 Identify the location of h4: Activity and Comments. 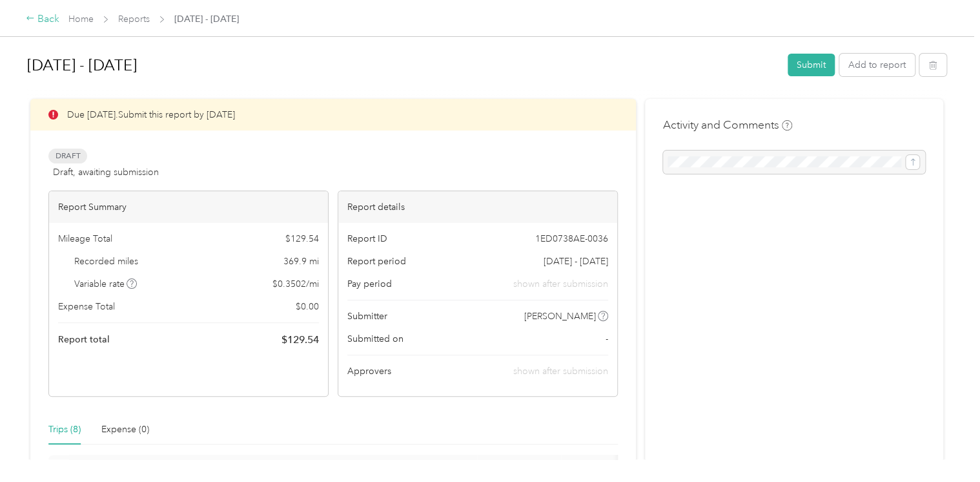
(728, 124).